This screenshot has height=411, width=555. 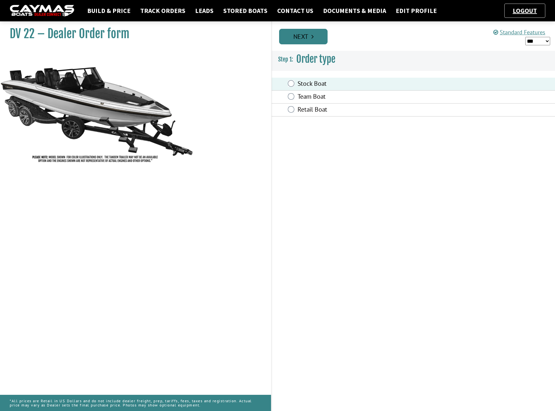 I want to click on label: Team Boat, so click(x=375, y=97).